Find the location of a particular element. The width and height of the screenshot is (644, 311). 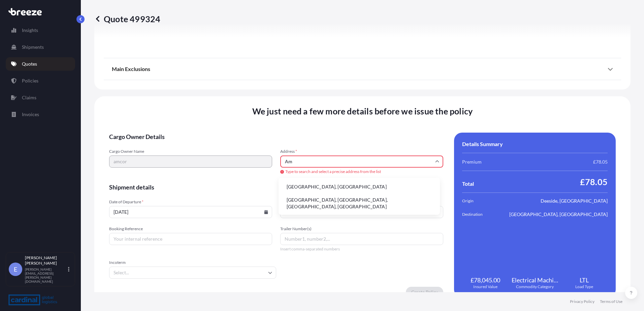

a: Invoices is located at coordinates (40, 114).